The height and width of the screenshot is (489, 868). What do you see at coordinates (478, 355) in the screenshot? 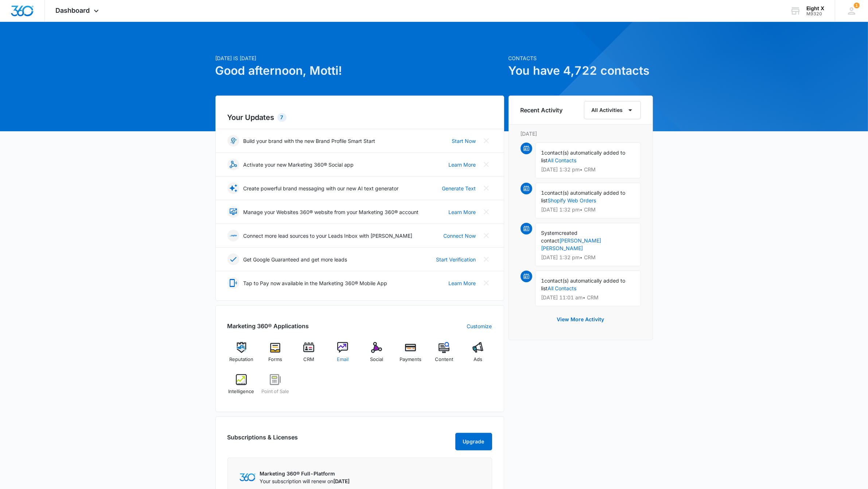
I see `a: Ads` at bounding box center [478, 355].